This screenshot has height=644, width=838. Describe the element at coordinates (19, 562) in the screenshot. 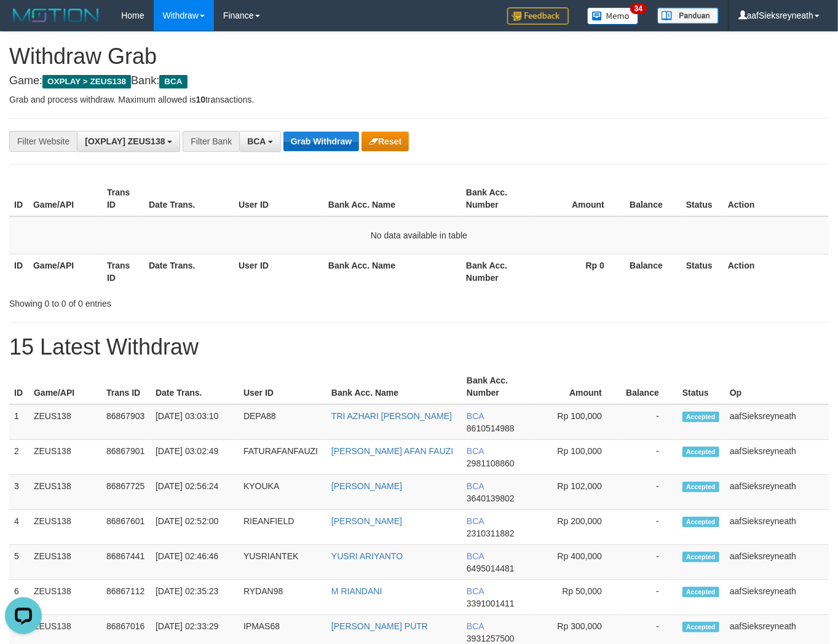

I see `td: 5` at that location.